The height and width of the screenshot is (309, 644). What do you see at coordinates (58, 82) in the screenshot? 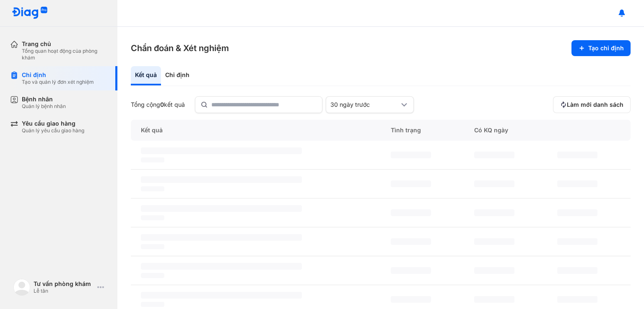
I see `div: Tạo và quản lý đơn xét nghiệm` at bounding box center [58, 82].